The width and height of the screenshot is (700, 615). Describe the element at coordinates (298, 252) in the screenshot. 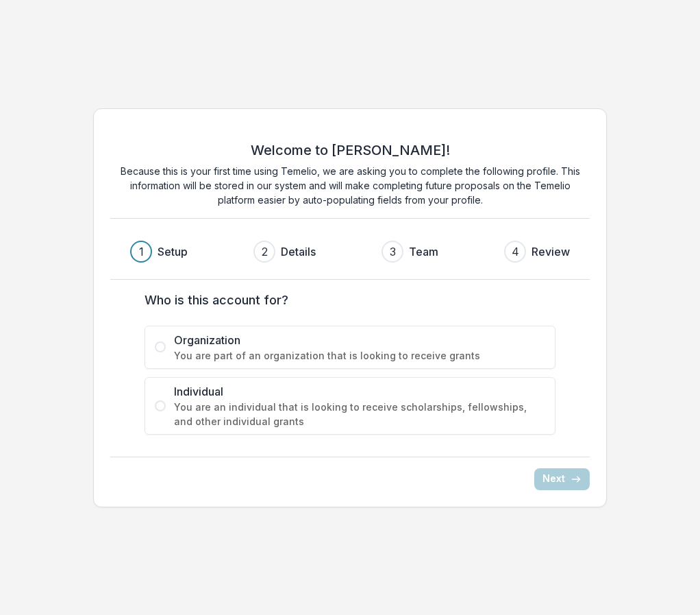

I see `h3: Details` at that location.